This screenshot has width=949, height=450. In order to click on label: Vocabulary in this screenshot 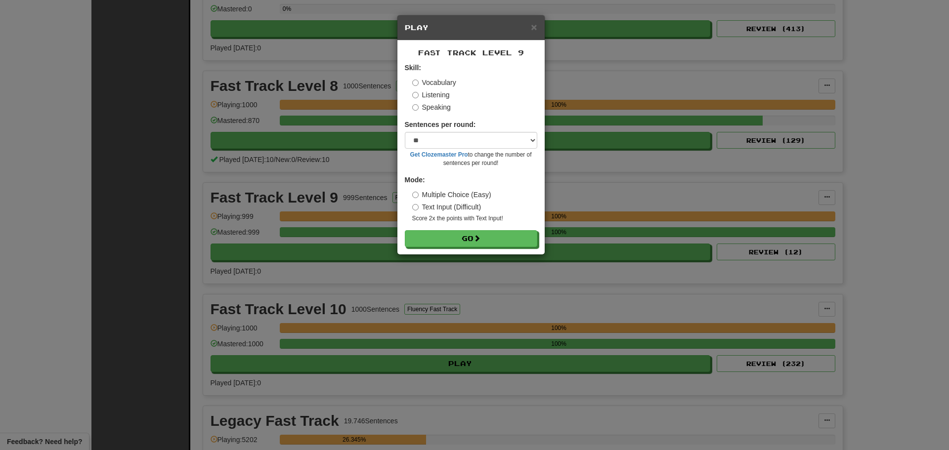, I will do `click(434, 83)`.